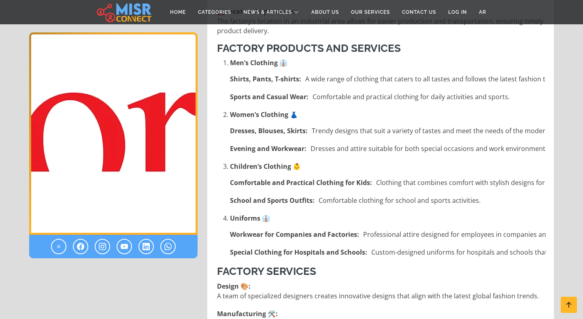  What do you see at coordinates (264, 114) in the screenshot?
I see `strong: Women’s Clothing 👗` at bounding box center [264, 114].